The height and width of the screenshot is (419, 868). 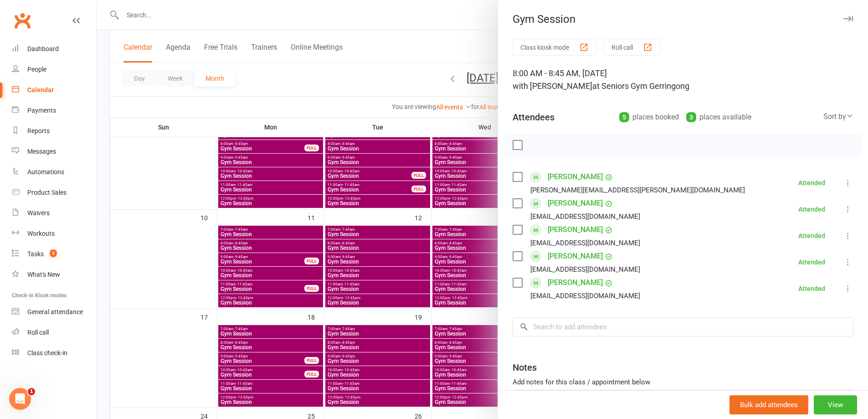 What do you see at coordinates (54, 172) in the screenshot?
I see `a: Automations` at bounding box center [54, 172].